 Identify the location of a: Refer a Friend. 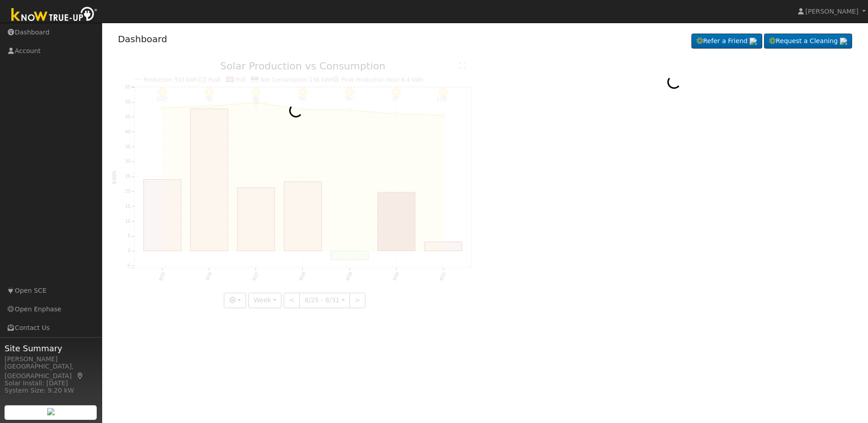
(727, 41).